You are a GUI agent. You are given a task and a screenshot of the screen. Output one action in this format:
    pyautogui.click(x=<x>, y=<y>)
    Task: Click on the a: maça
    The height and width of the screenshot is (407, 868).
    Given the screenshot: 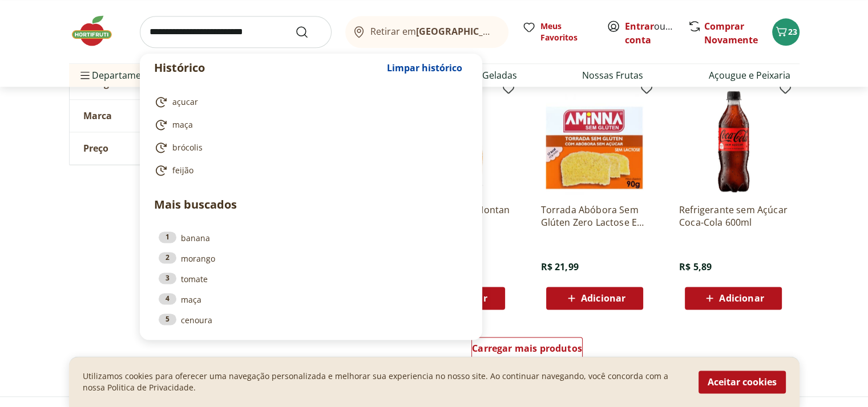 What is the action you would take?
    pyautogui.click(x=309, y=125)
    